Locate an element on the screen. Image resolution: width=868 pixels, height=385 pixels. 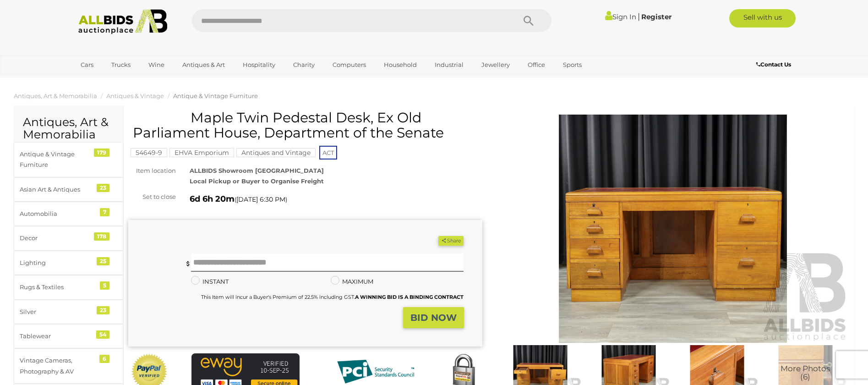
a: Automobilia 7 is located at coordinates (69, 213).